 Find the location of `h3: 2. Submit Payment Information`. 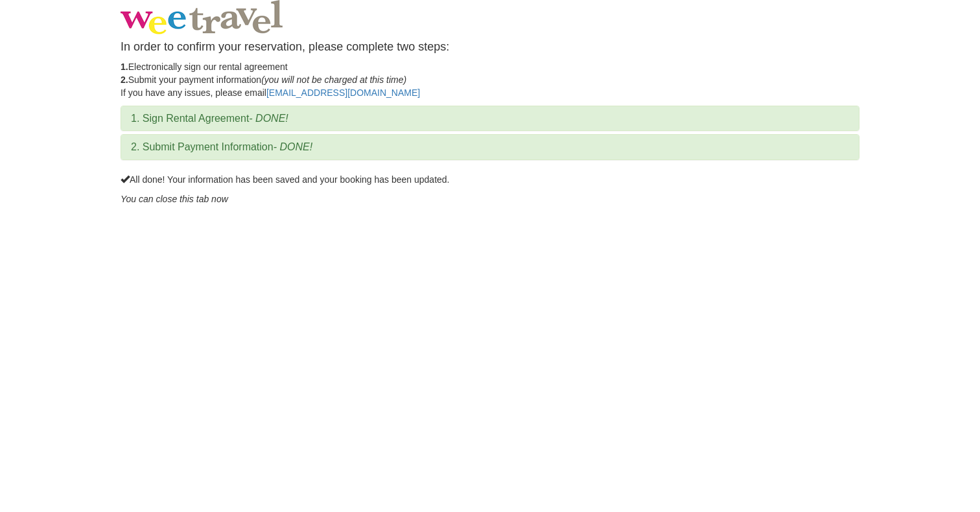

h3: 2. Submit Payment Information is located at coordinates (490, 147).